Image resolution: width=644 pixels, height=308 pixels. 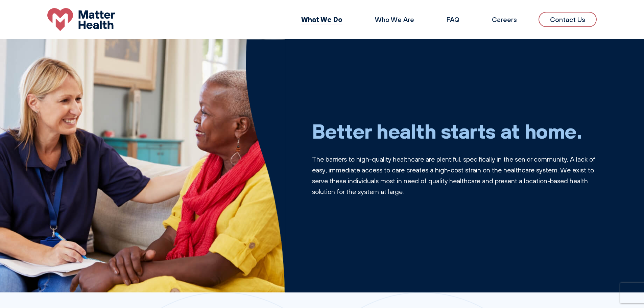 What do you see at coordinates (568, 20) in the screenshot?
I see `a: Contact Us` at bounding box center [568, 20].